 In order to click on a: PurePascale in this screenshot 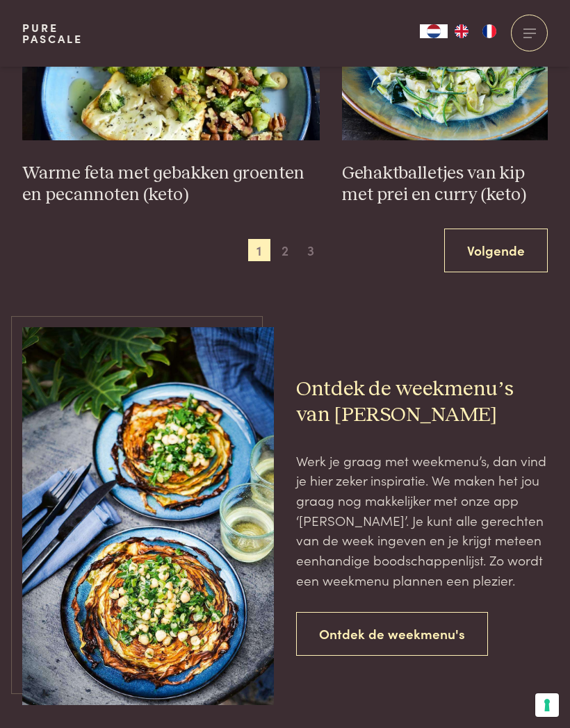, I will do `click(52, 34)`.